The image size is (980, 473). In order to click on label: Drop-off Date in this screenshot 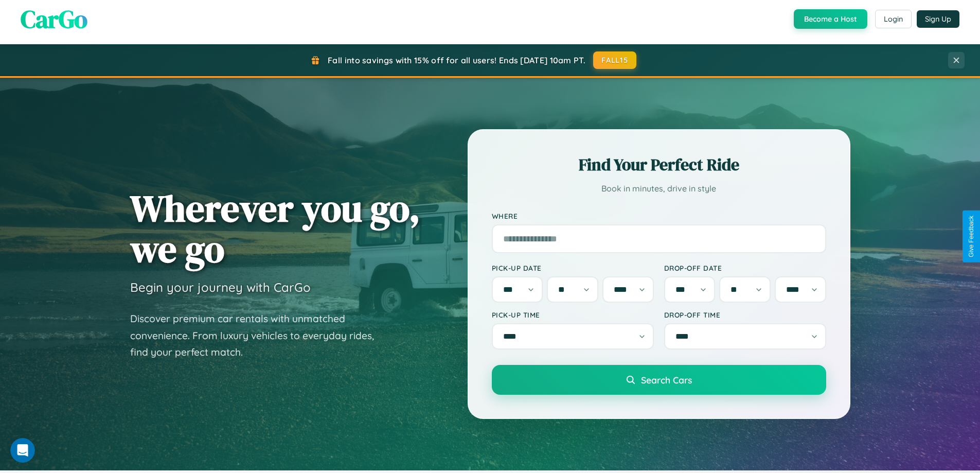, I will do `click(745, 267)`.